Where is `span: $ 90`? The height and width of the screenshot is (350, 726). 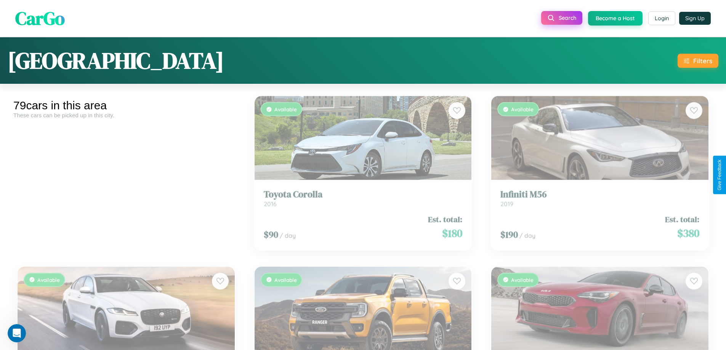
span: $ 90 is located at coordinates (271, 231).